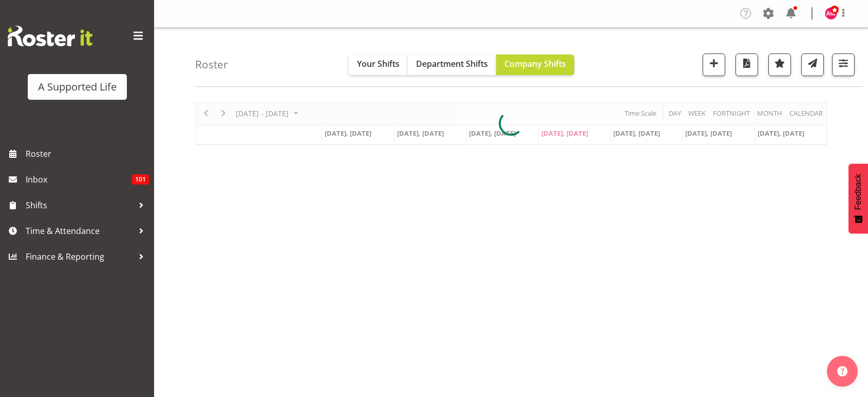 The height and width of the screenshot is (397, 868). What do you see at coordinates (535, 64) in the screenshot?
I see `span: Company Shifts` at bounding box center [535, 64].